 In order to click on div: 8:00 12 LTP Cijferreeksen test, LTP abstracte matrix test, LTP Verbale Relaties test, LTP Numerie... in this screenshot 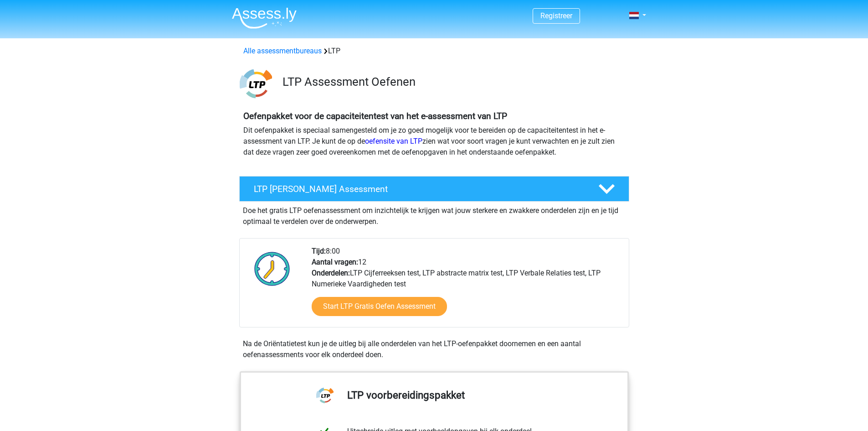, I will do `click(467, 286)`.